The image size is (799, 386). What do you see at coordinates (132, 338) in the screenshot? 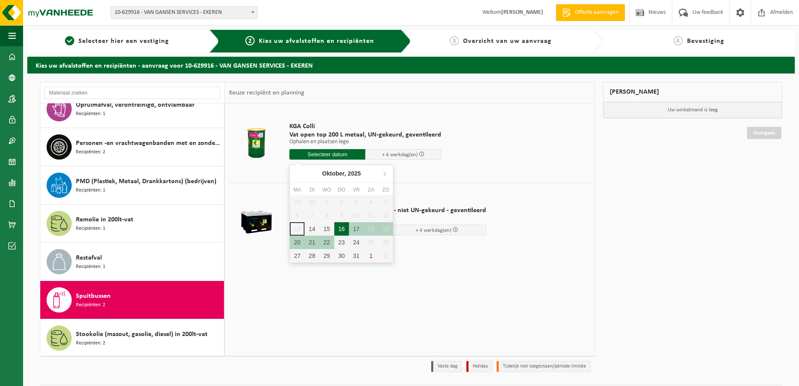
I see `button: Stookolie (mazout, gasolie, diesel) in 200lt-vat Recipiënten: 2` at bounding box center [132, 338].